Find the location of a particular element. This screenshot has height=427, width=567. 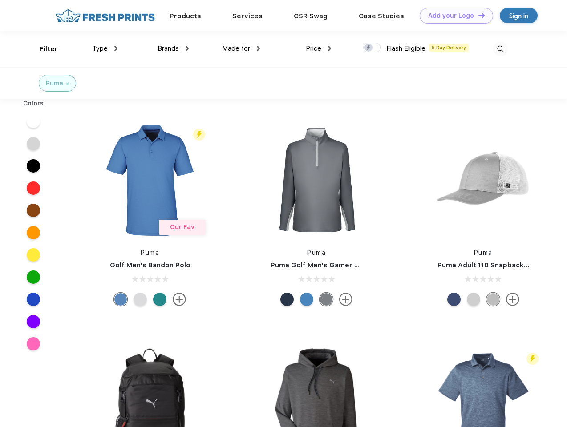

a: Products is located at coordinates (185, 16).